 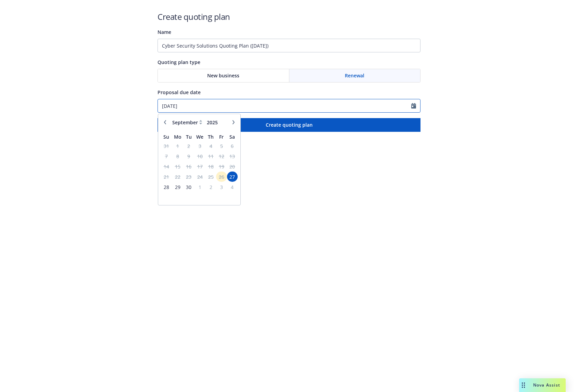 What do you see at coordinates (188, 167) in the screenshot?
I see `td: 16` at bounding box center [188, 167].